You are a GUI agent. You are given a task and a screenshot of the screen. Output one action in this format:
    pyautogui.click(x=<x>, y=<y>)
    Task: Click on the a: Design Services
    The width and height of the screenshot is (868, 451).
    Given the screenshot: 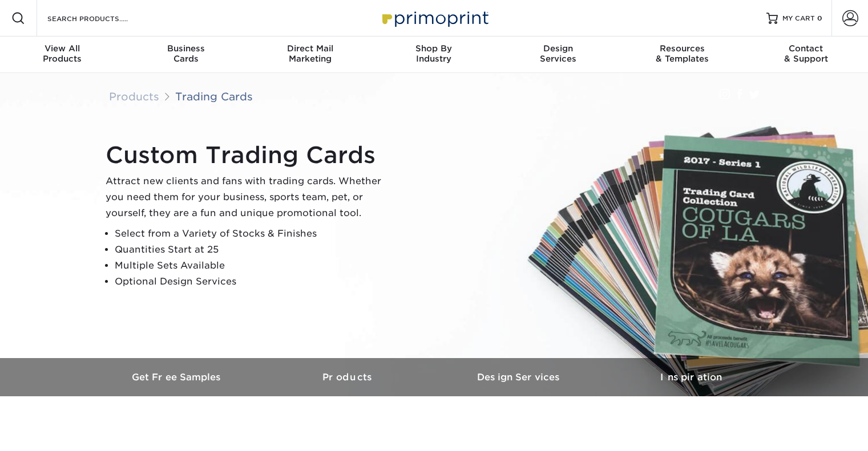 What is the action you would take?
    pyautogui.click(x=520, y=377)
    